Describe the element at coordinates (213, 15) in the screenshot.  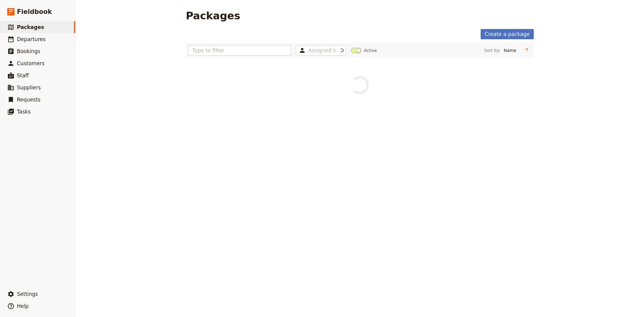
I see `h1: Packages` at that location.